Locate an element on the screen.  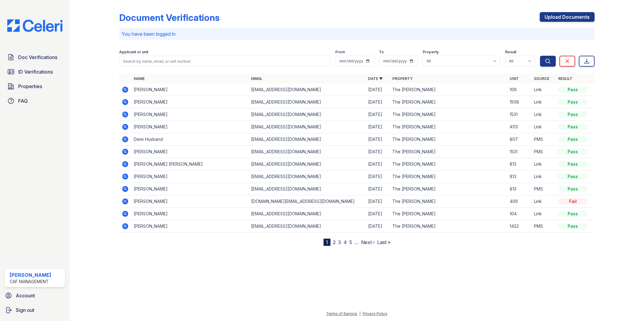
label: To is located at coordinates (381, 52).